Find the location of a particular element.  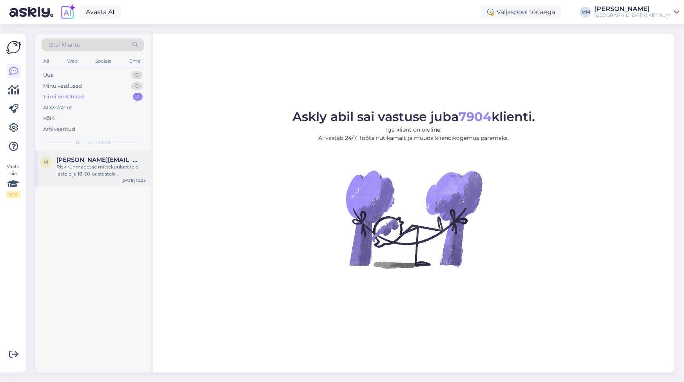

div: Email is located at coordinates (136, 61).